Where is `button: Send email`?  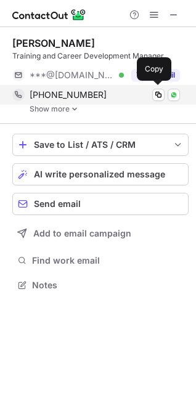 button: Send email is located at coordinates (100, 204).